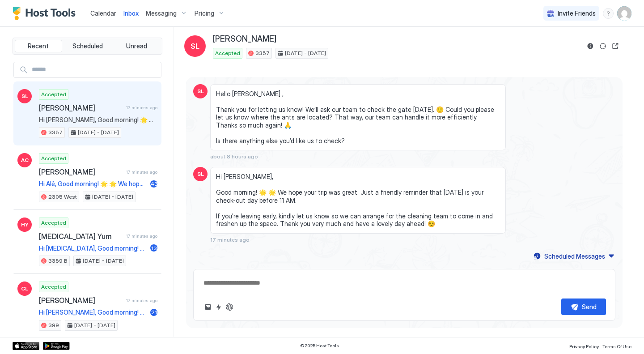 The width and height of the screenshot is (644, 354). Describe the element at coordinates (617, 345) in the screenshot. I see `a: Terms Of Use` at that location.